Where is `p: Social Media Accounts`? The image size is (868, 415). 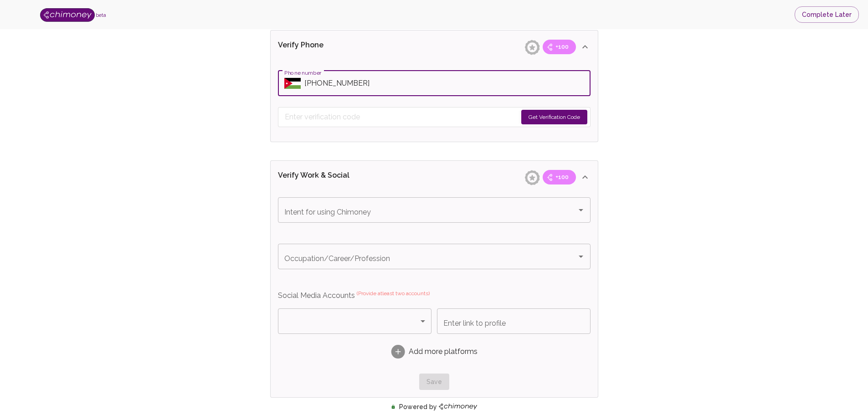 p: Social Media Accounts is located at coordinates (434, 295).